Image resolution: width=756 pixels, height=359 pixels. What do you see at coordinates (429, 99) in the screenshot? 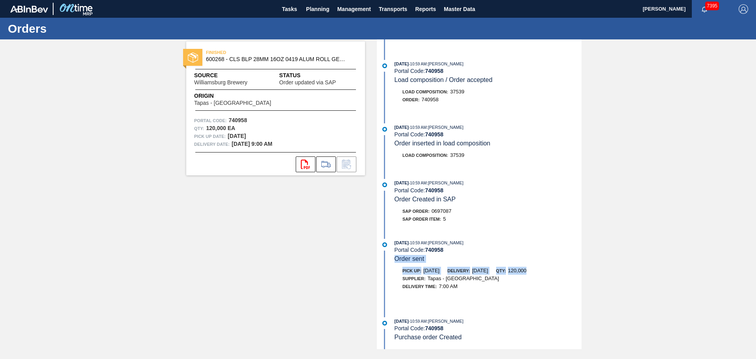
I see `span: 740958` at bounding box center [429, 99].